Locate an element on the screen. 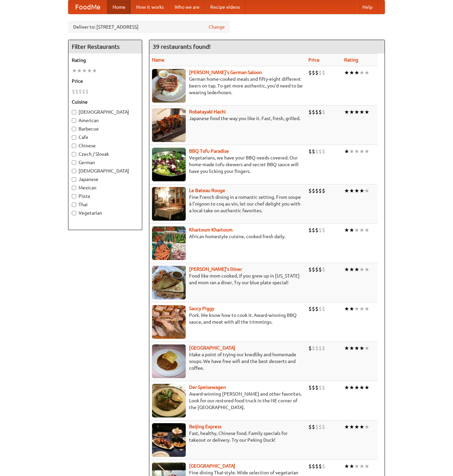 The width and height of the screenshot is (453, 476). b: Saucy Piggy is located at coordinates (202, 309).